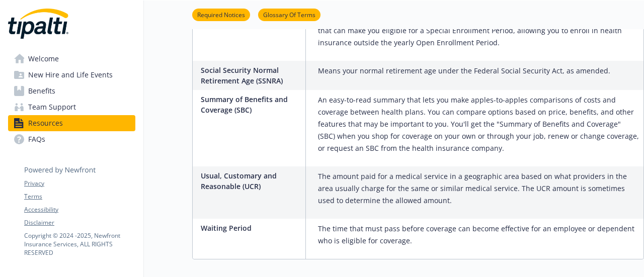 Image resolution: width=644 pixels, height=277 pixels. I want to click on a: Benefits, so click(72, 91).